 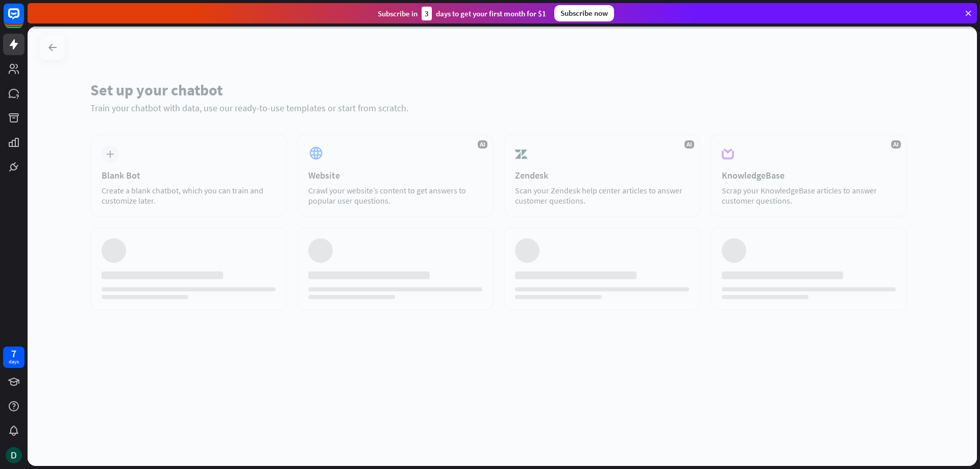 What do you see at coordinates (14, 357) in the screenshot?
I see `a: 7 days` at bounding box center [14, 357].